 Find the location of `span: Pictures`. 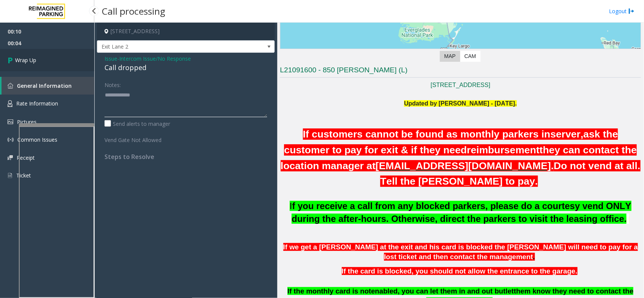

span: Pictures is located at coordinates (27, 122).